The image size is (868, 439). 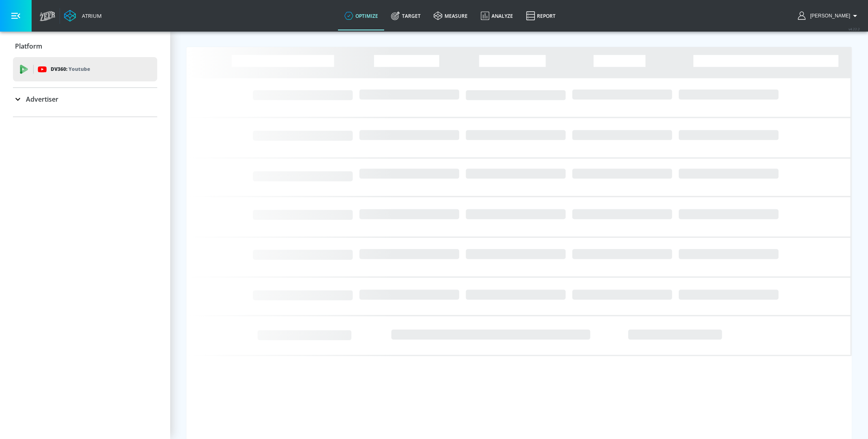 I want to click on span: v 4.22.2, so click(x=854, y=29).